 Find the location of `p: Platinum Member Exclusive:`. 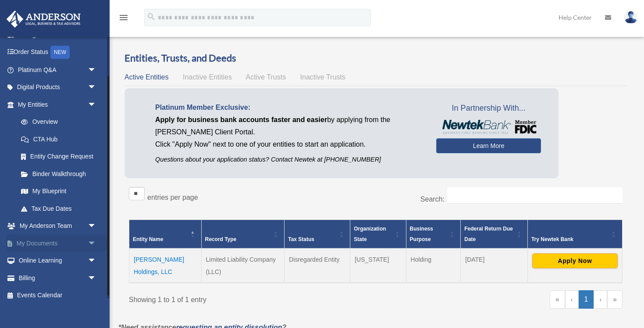

p: Platinum Member Exclusive: is located at coordinates (289, 108).